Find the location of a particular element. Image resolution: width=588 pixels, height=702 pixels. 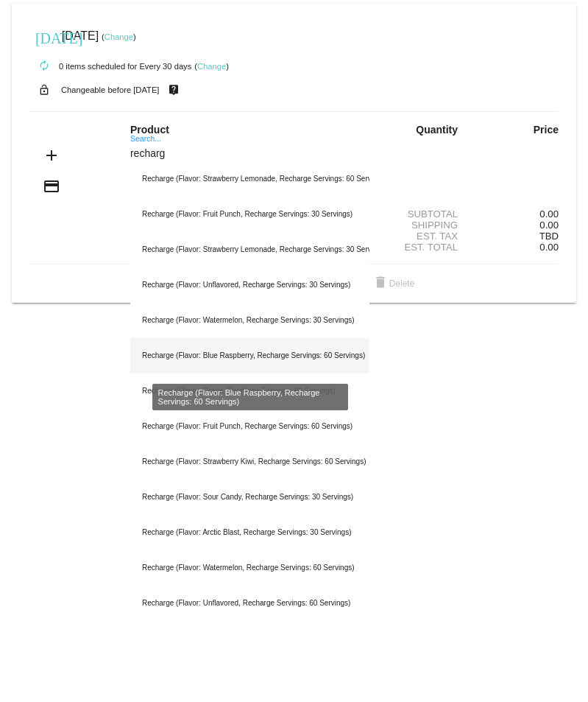

span: TBD is located at coordinates (549, 235).